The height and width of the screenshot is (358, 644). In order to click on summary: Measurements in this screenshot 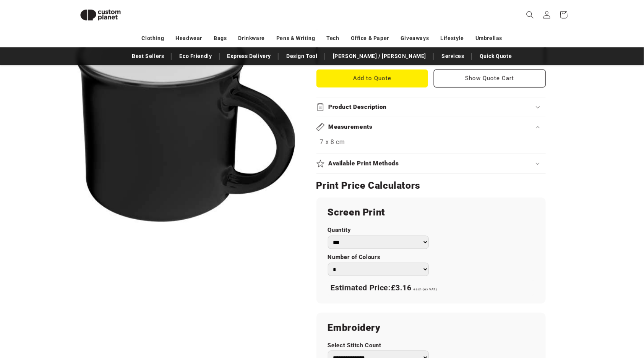, I will do `click(431, 127)`.